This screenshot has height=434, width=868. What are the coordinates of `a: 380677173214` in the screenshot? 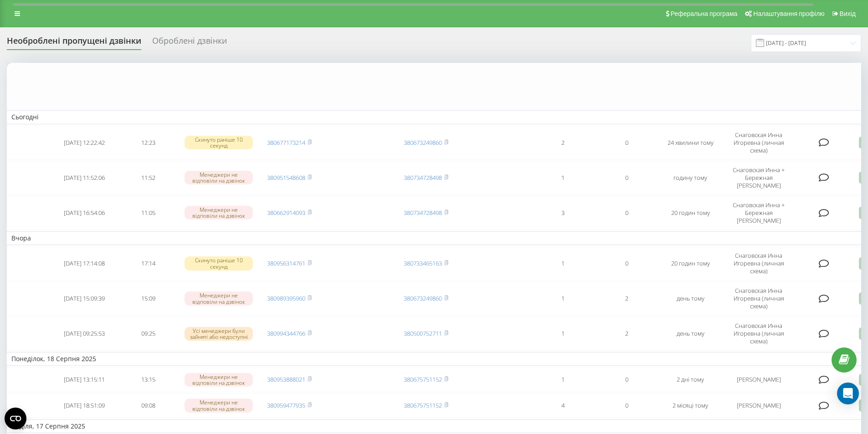 It's located at (286, 142).